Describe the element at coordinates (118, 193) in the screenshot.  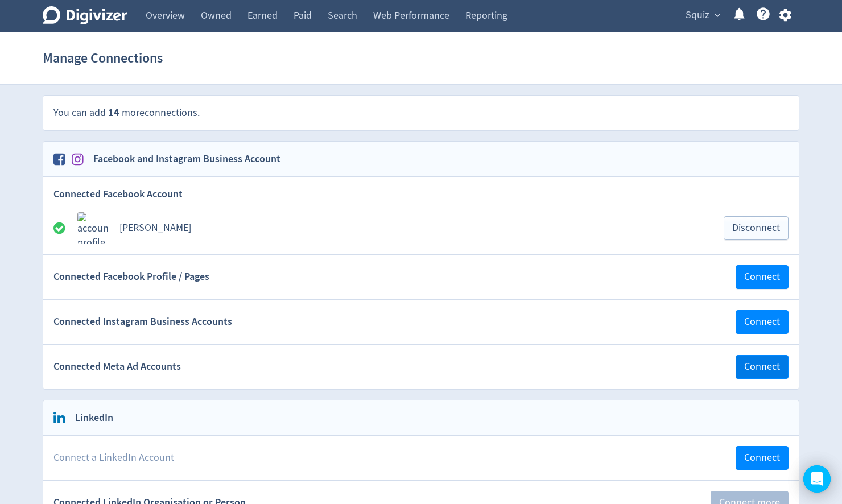
I see `span: Connected Facebook Account` at that location.